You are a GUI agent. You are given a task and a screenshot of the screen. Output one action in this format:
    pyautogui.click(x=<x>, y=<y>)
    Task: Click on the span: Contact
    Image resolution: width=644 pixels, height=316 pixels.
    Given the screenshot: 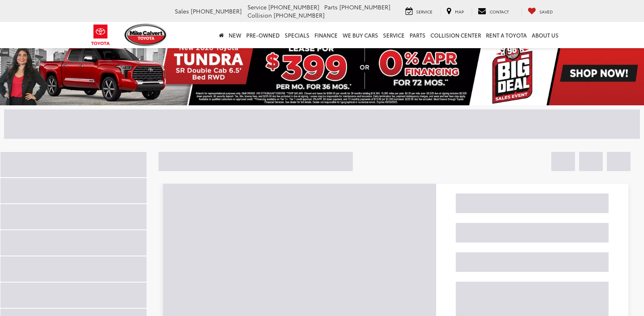 What is the action you would take?
    pyautogui.click(x=499, y=12)
    